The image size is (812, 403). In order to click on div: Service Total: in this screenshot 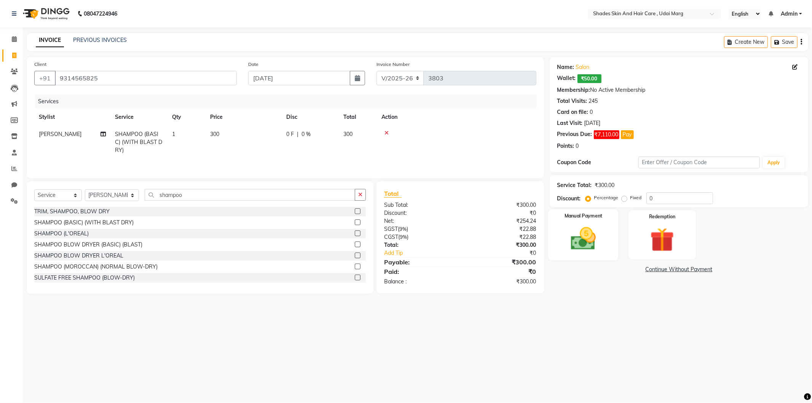, I will do `click(575, 185)`.